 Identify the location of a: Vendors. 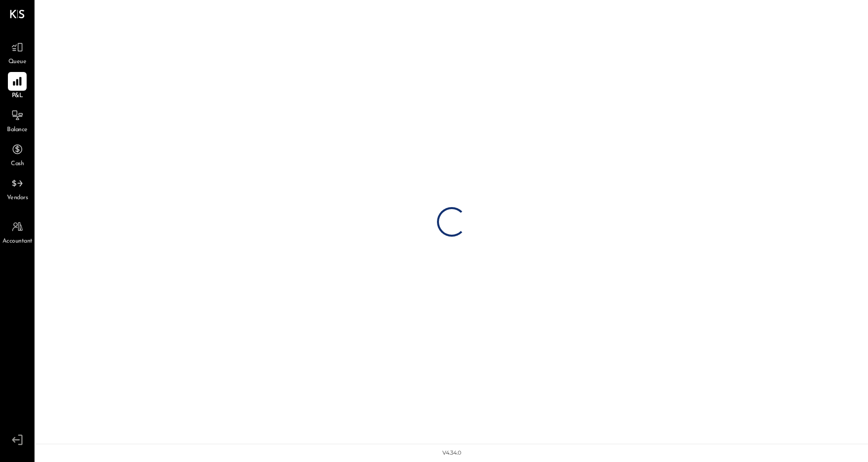
(17, 188).